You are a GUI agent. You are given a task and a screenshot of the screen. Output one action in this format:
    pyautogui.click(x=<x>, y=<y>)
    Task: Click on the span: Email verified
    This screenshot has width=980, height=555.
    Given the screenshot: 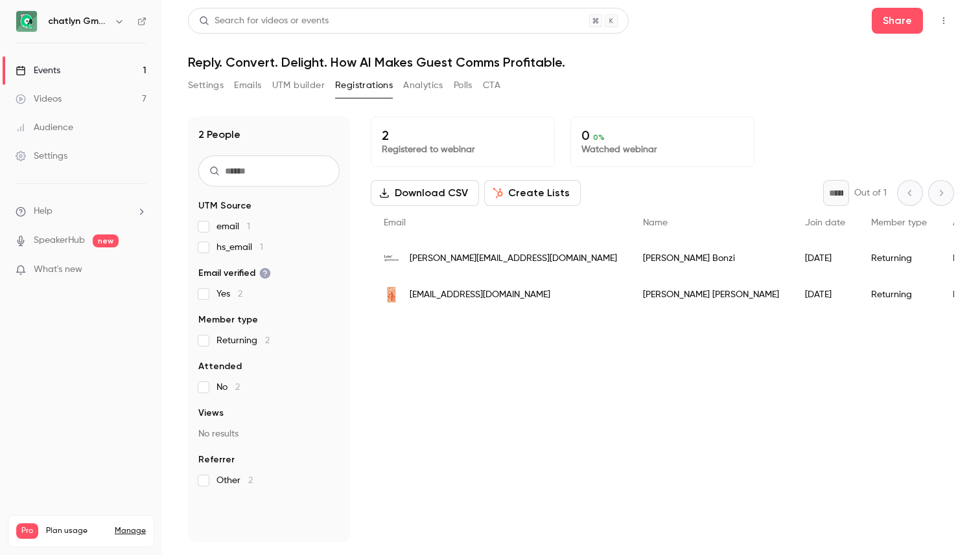 What is the action you would take?
    pyautogui.click(x=234, y=274)
    